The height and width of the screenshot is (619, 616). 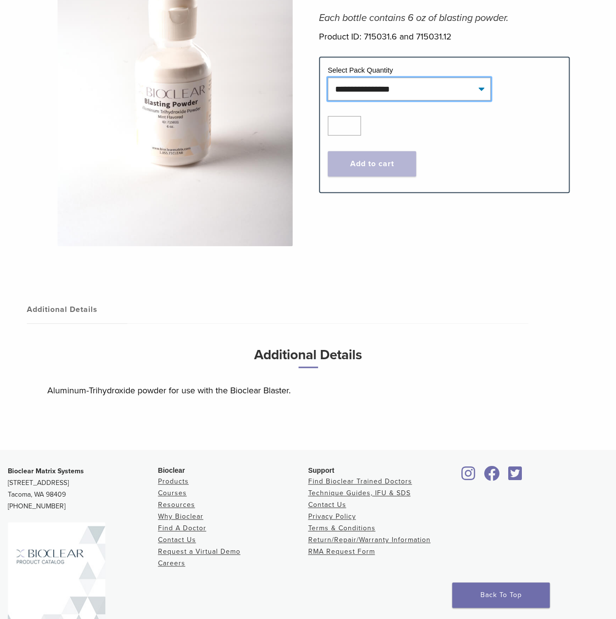 What do you see at coordinates (308, 359) in the screenshot?
I see `h3: Additional Details` at bounding box center [308, 359].